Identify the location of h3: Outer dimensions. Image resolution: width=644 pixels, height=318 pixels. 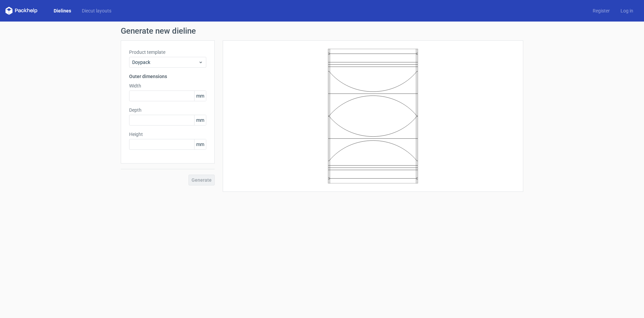
(168, 76).